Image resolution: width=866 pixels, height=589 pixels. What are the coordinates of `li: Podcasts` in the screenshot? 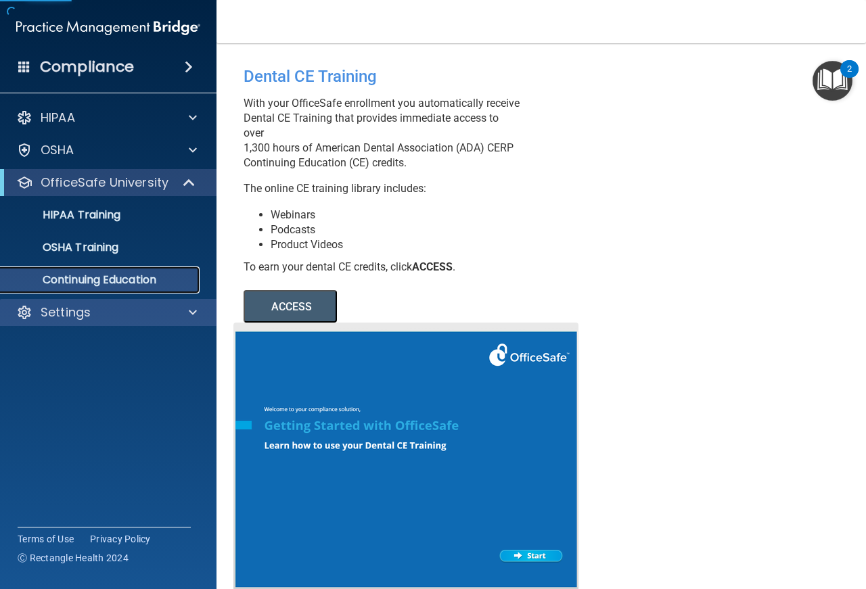 It's located at (396, 230).